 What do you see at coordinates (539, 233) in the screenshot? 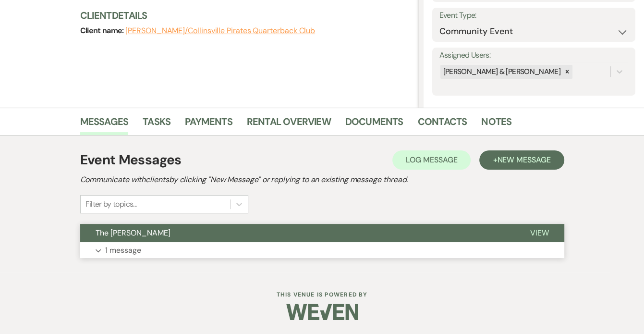
I see `span: View` at bounding box center [539, 233].